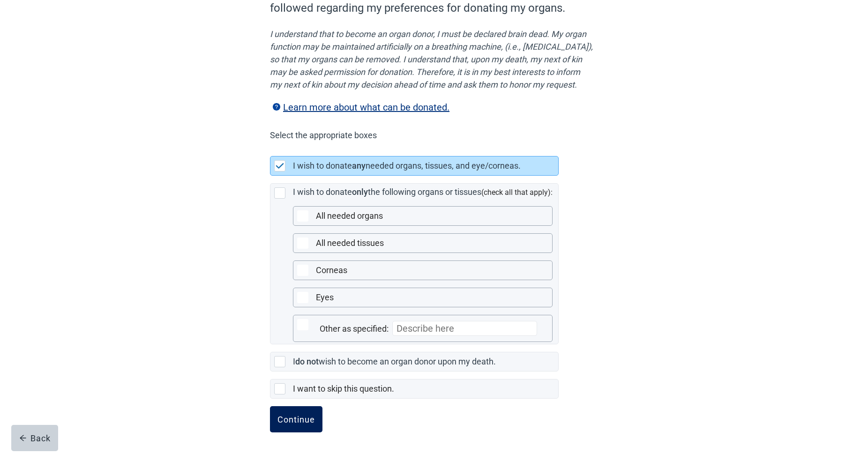 This screenshot has height=453, width=868. What do you see at coordinates (432, 136) in the screenshot?
I see `p: Select the appropriate boxes` at bounding box center [432, 136].